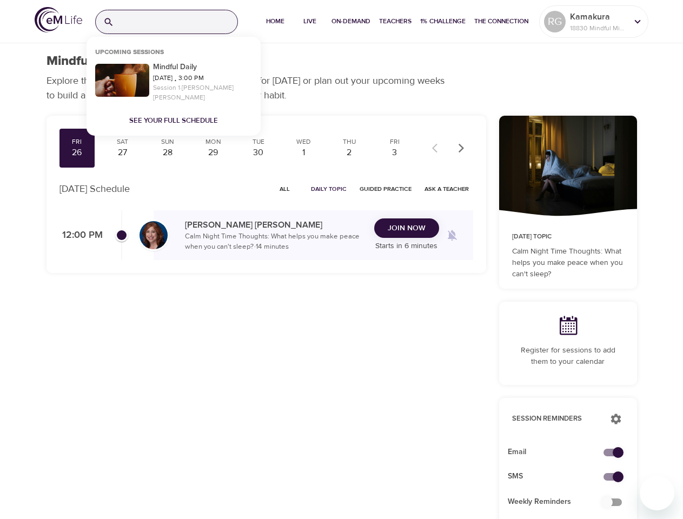 Image resolution: width=683 pixels, height=519 pixels. What do you see at coordinates (385, 189) in the screenshot?
I see `span: Guided Practice` at bounding box center [385, 189].